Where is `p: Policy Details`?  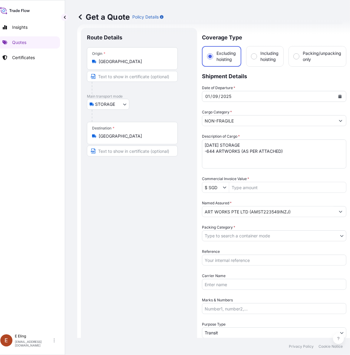 p: Policy Details is located at coordinates (145, 17).